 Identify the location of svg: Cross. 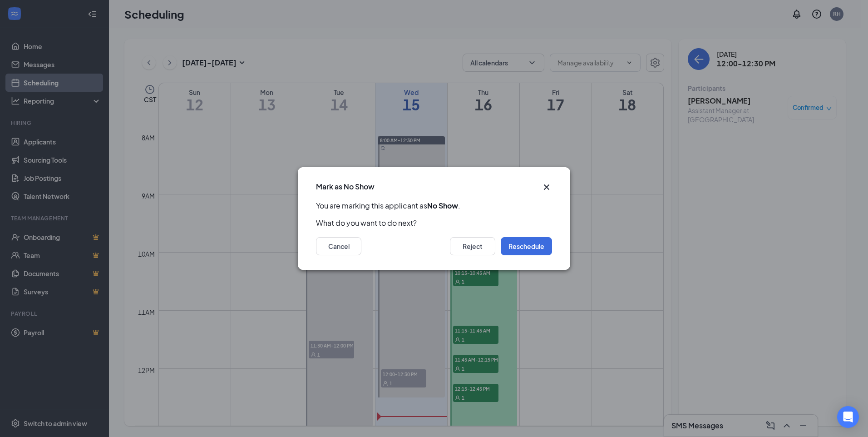
(547, 187).